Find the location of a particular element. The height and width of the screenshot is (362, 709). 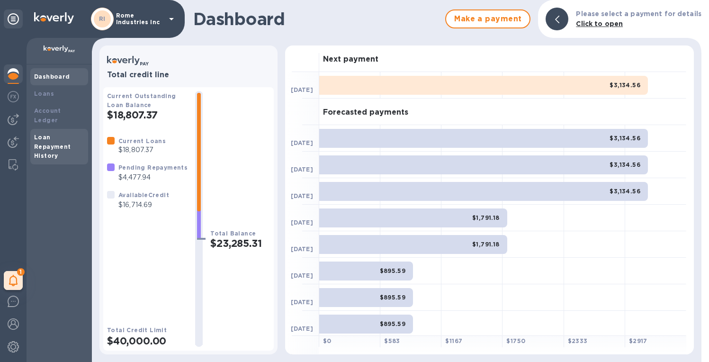

p: $4,477.94 is located at coordinates (153, 177).